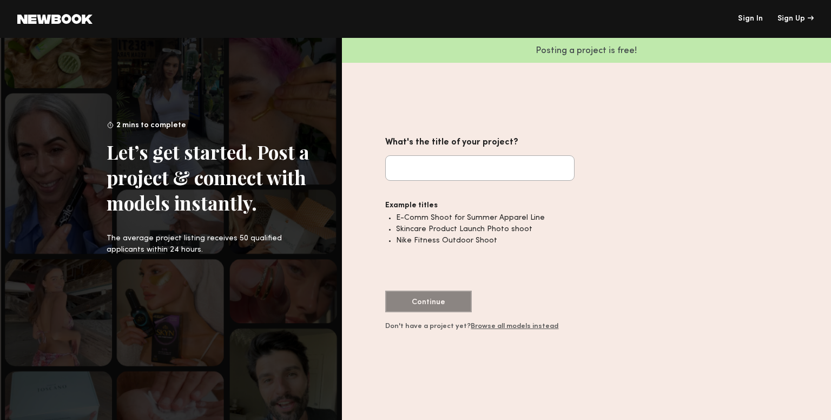 The image size is (831, 420). What do you see at coordinates (514, 326) in the screenshot?
I see `a: Browse all models instead` at bounding box center [514, 326].